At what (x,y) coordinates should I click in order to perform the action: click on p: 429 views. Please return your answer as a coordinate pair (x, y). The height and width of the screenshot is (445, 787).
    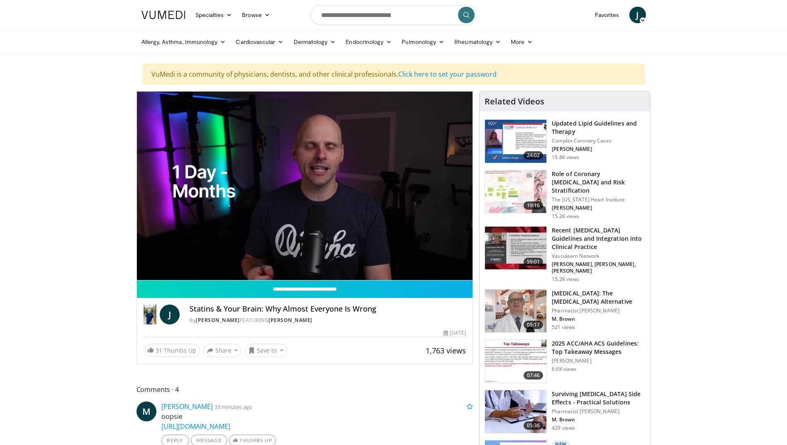
    Looking at the image, I should click on (563, 428).